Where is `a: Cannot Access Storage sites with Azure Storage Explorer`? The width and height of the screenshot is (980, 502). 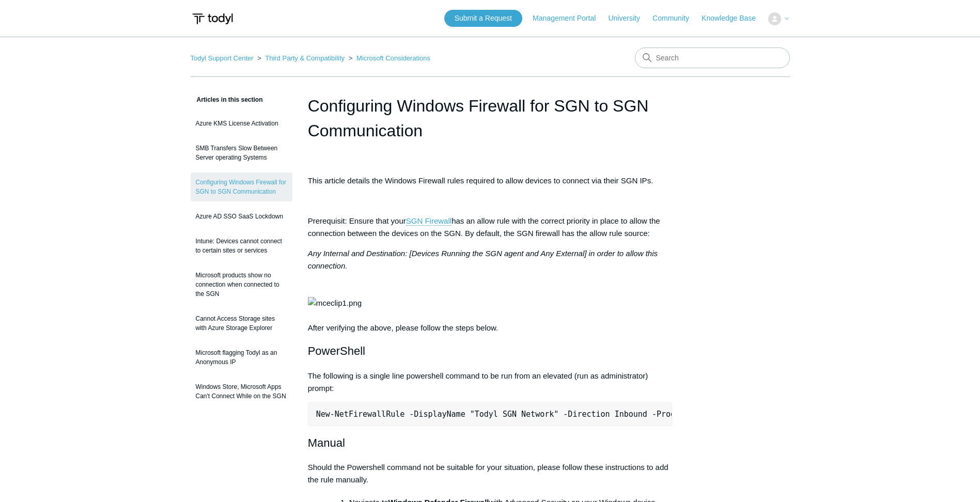
a: Cannot Access Storage sites with Azure Storage Explorer is located at coordinates (241, 323).